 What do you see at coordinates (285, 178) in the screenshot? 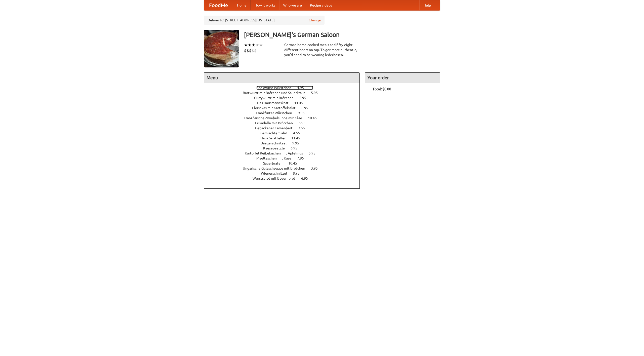
I see `a: Wurstsalad mit Bauernbrot 6.95` at bounding box center [285, 178].